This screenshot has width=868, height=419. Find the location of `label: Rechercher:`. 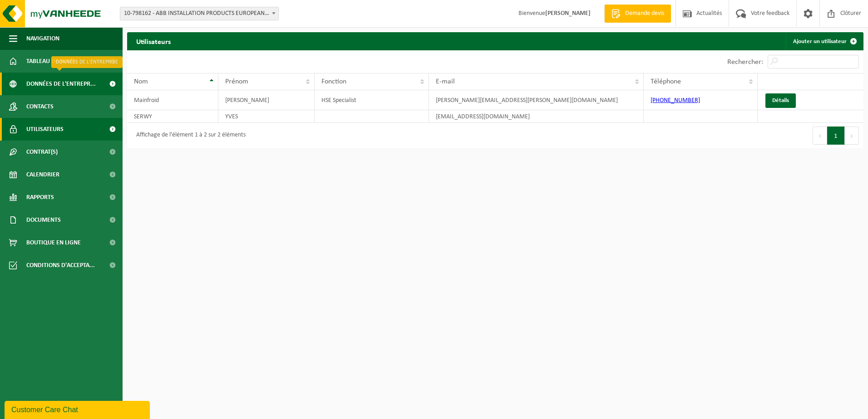

label: Rechercher: is located at coordinates (745, 62).